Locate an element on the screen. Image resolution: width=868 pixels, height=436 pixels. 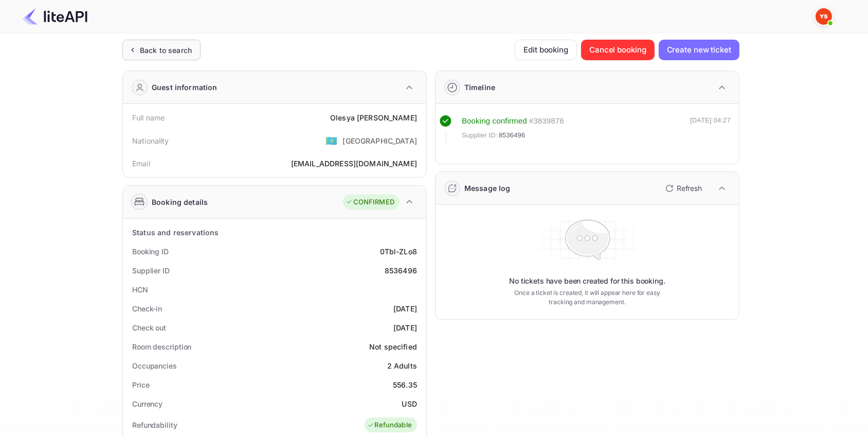
div: Back to search is located at coordinates (166, 50).